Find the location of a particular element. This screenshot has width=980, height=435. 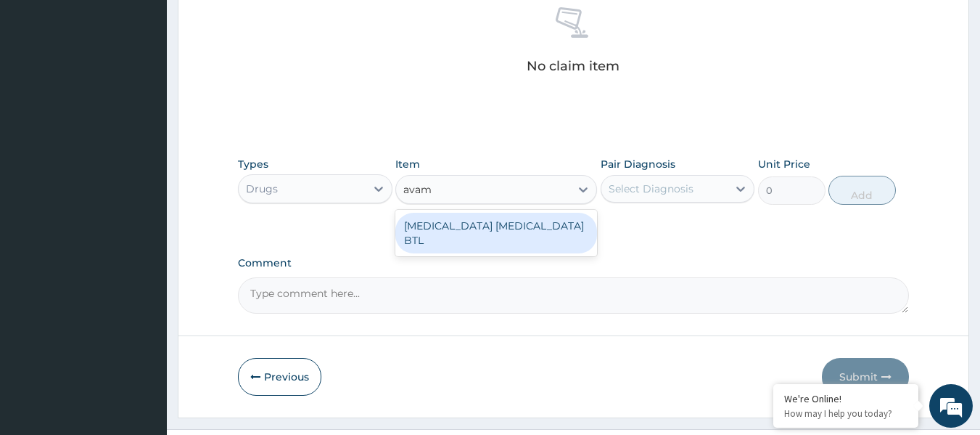

label: Pair Diagnosis is located at coordinates (638, 164).